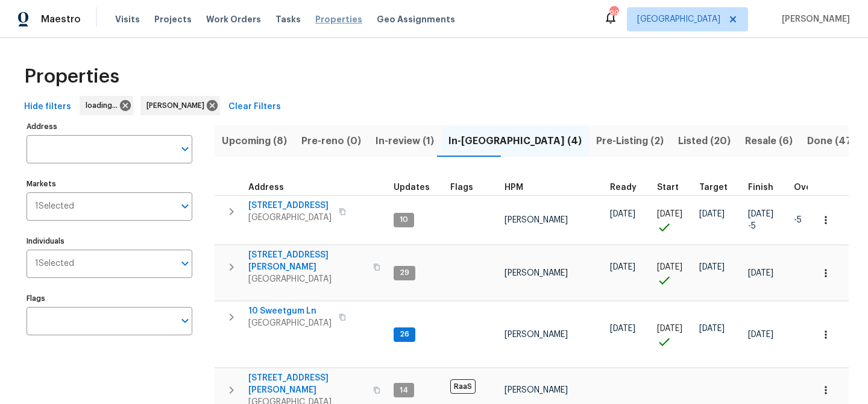 This screenshot has width=868, height=404. Describe the element at coordinates (718, 188) in the screenshot. I see `div: Target renovation project end date` at that location.